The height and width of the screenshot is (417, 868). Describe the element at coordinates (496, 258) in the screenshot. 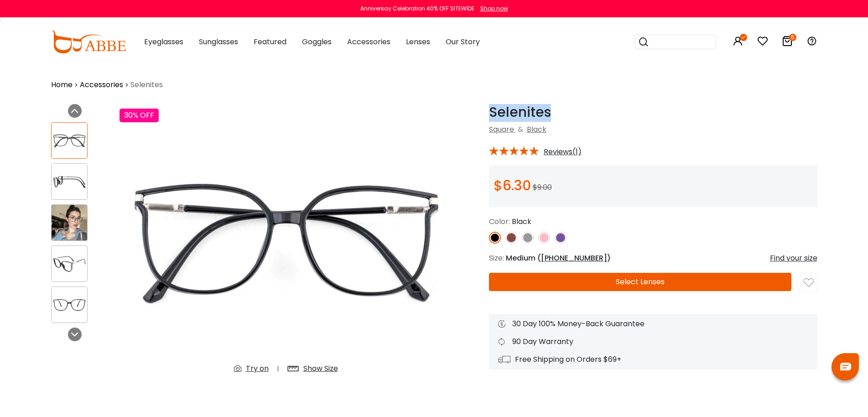

I see `span: Size:` at that location.